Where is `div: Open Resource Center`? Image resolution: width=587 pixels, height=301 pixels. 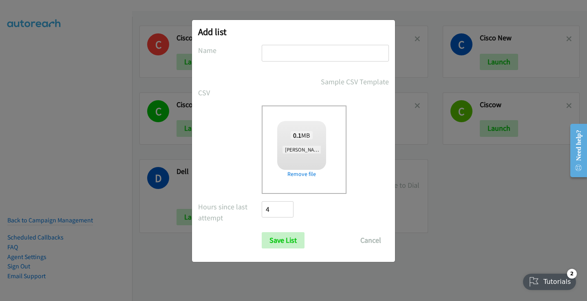 div: Open Resource Center is located at coordinates (15, 32).